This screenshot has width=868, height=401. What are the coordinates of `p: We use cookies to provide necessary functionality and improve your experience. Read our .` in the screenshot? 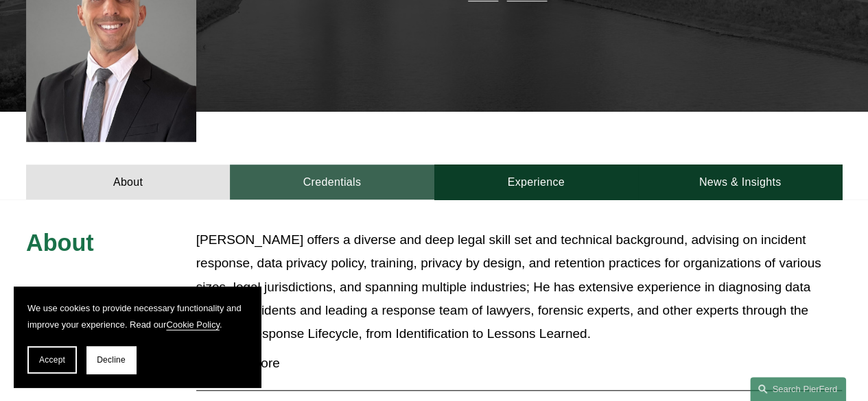 It's located at (138, 316).